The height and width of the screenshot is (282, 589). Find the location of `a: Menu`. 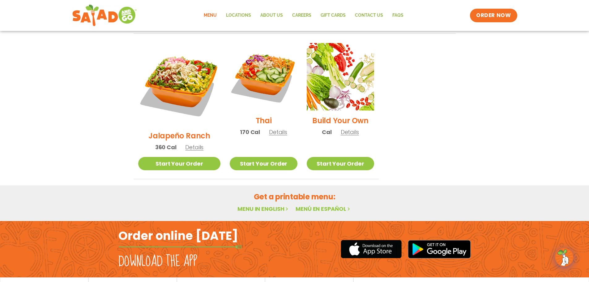

a: Menu is located at coordinates (210, 15).